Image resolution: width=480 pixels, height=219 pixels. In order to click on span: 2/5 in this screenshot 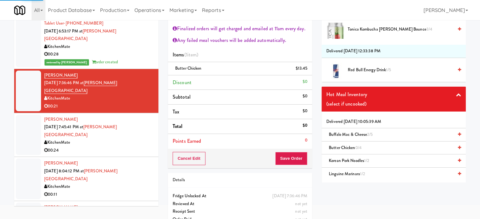, I will do `click(370, 134)`.